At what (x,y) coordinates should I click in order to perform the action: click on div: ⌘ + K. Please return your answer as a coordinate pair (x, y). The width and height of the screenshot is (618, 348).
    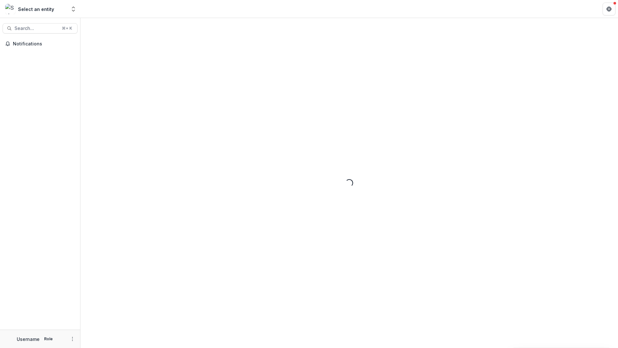
    Looking at the image, I should click on (67, 28).